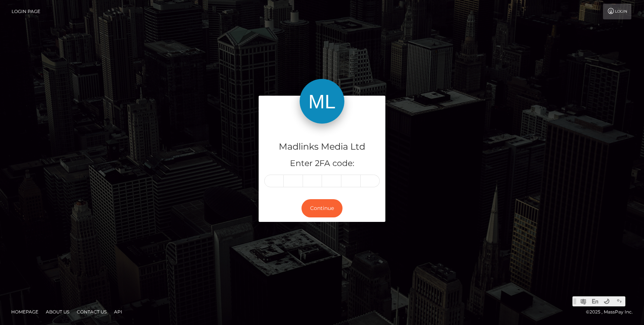 This screenshot has height=325, width=644. I want to click on a: About Us, so click(58, 312).